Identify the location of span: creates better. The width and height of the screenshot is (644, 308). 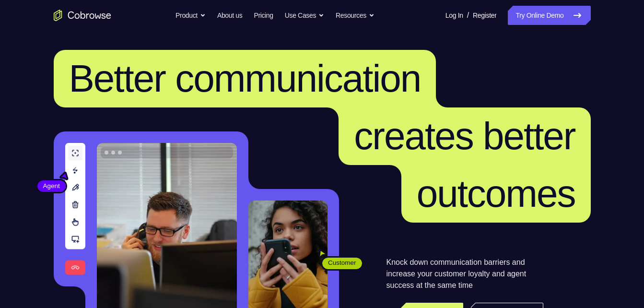
(464, 136).